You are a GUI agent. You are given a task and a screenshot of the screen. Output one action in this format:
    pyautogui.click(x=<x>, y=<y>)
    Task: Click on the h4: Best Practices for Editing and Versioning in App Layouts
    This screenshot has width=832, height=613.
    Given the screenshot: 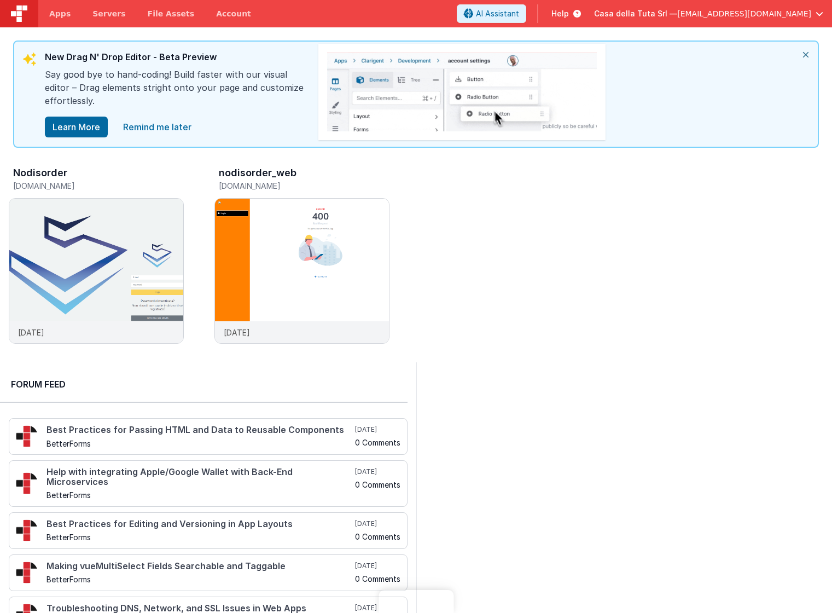 What is the action you would take?
    pyautogui.click(x=200, y=524)
    